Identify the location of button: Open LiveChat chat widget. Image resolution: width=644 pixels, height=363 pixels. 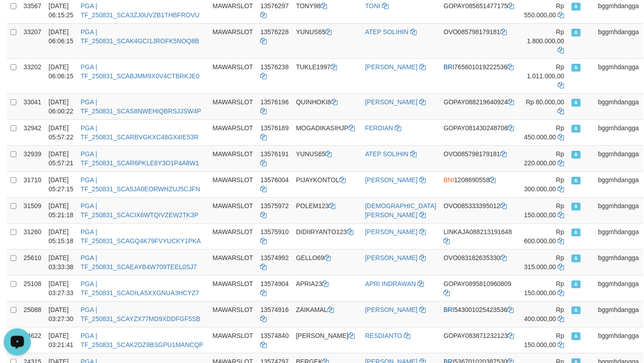
(17, 17).